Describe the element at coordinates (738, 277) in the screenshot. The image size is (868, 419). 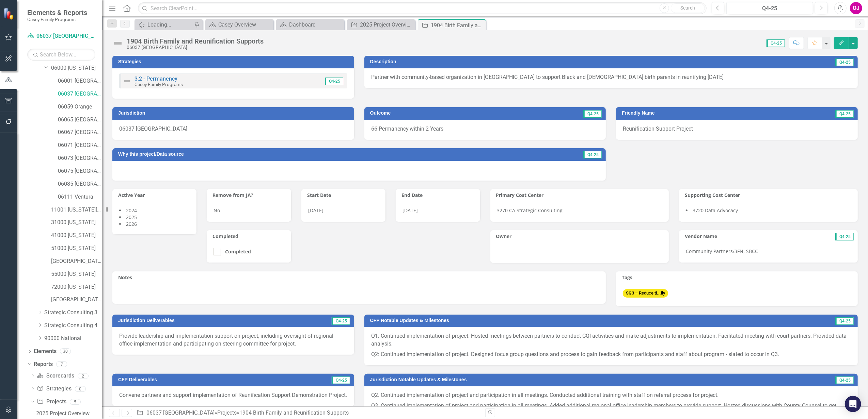
I see `h3: Tags` at that location.